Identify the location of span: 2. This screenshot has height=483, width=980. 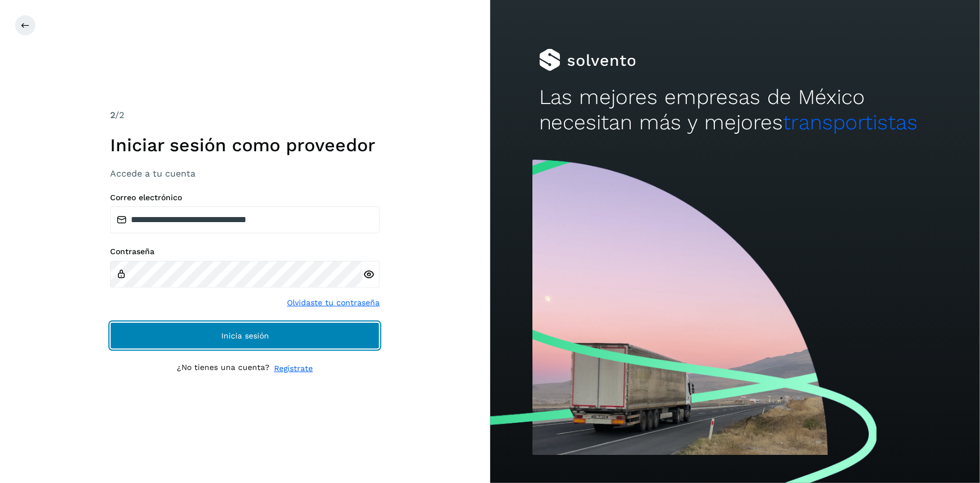
(112, 115).